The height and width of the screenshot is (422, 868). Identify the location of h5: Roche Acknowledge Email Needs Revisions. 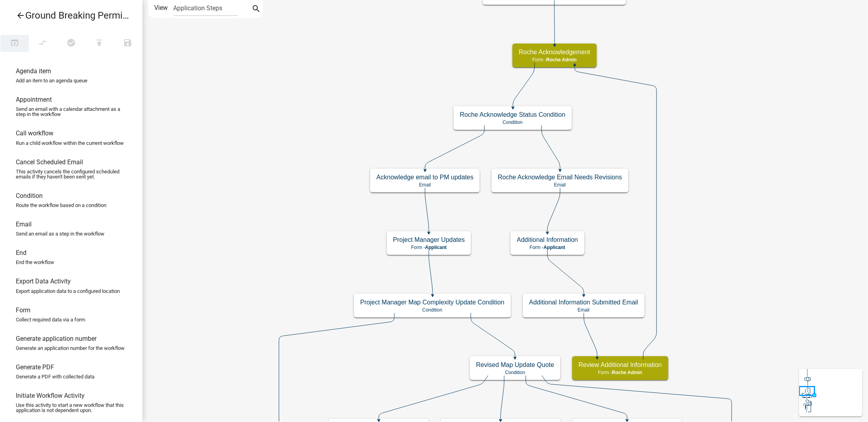
(560, 177).